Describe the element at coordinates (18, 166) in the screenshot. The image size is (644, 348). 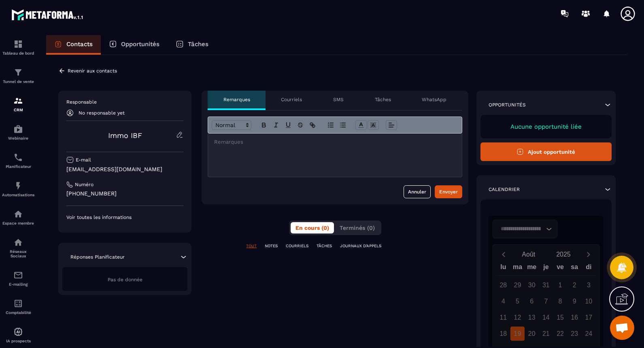
I see `p: Planificateur` at that location.